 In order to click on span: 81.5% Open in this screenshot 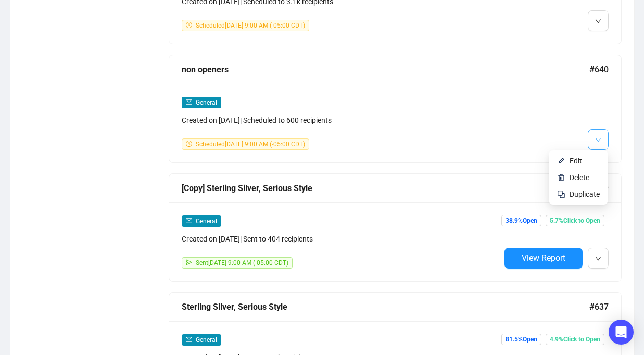, I will do `click(521, 339)`.